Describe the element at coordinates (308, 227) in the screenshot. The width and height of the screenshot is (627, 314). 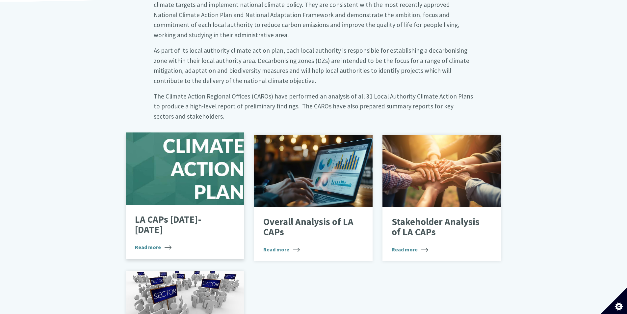
I see `p: Overall Analysis of LA CAPs` at that location.